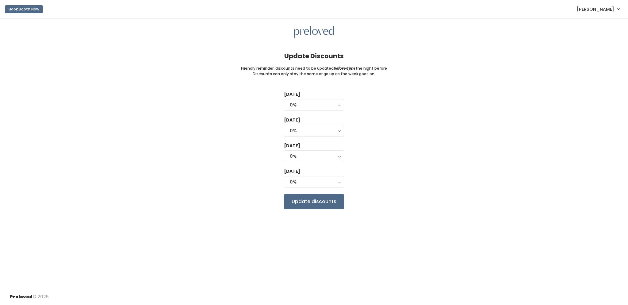 This screenshot has width=628, height=305. I want to click on input: Update discounts, so click(314, 202).